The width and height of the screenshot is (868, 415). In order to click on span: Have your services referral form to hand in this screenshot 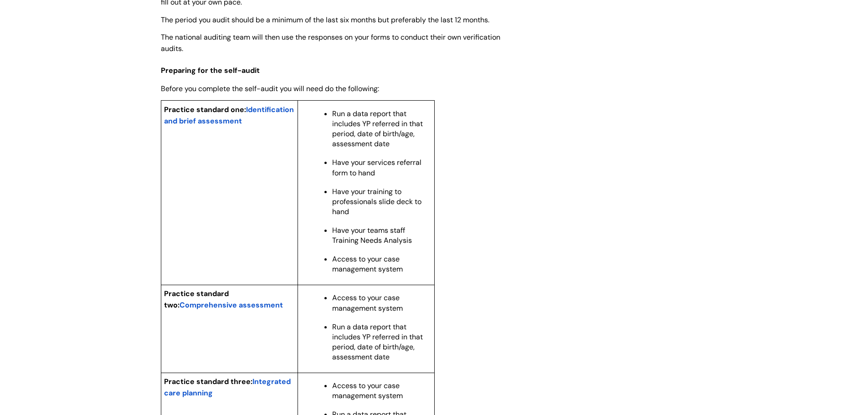, I will do `click(377, 167)`.